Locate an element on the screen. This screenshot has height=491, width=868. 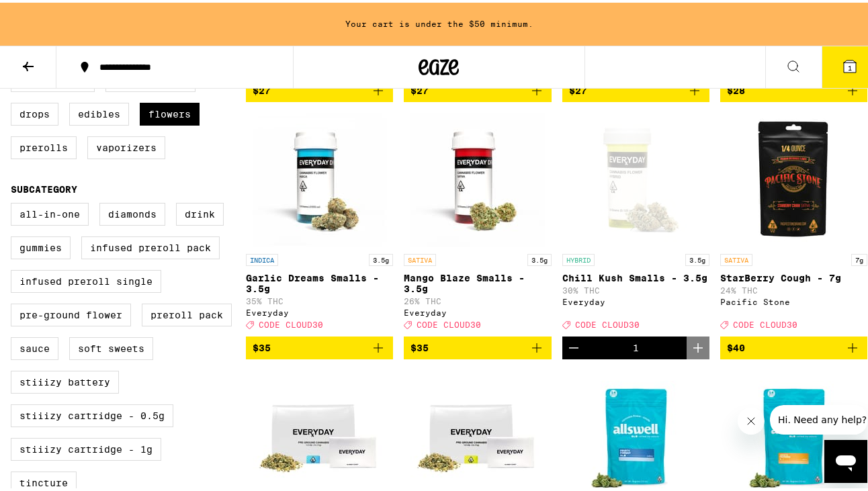
label: Soft Sweets is located at coordinates (111, 346).